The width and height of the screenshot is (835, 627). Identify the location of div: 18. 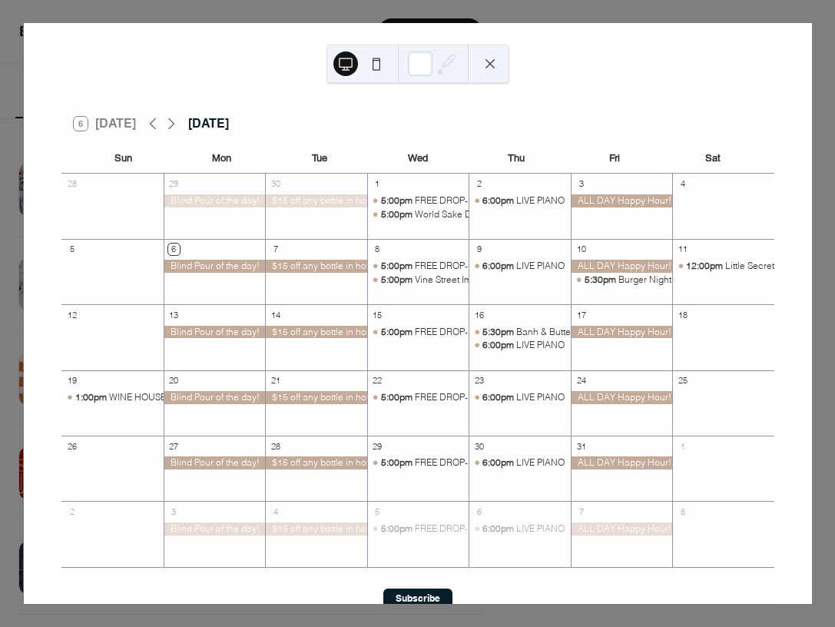
(682, 314).